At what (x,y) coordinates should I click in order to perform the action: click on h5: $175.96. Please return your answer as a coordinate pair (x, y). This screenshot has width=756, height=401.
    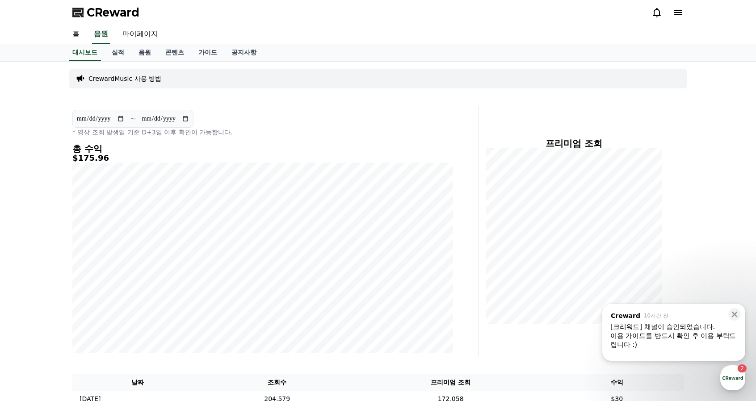
    Looking at the image, I should click on (263, 158).